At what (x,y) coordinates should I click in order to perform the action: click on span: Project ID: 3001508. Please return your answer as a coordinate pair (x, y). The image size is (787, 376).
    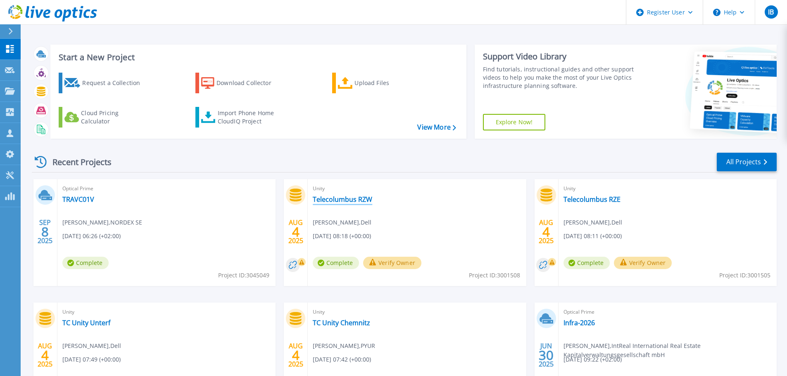
    Looking at the image, I should click on (494, 275).